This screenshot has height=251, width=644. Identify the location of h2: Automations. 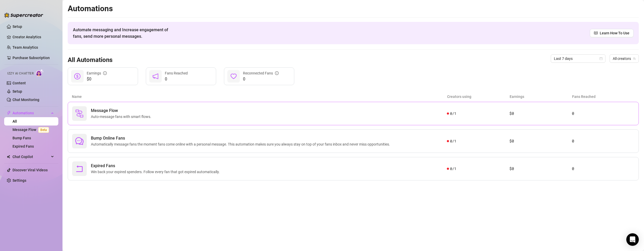
(353, 9).